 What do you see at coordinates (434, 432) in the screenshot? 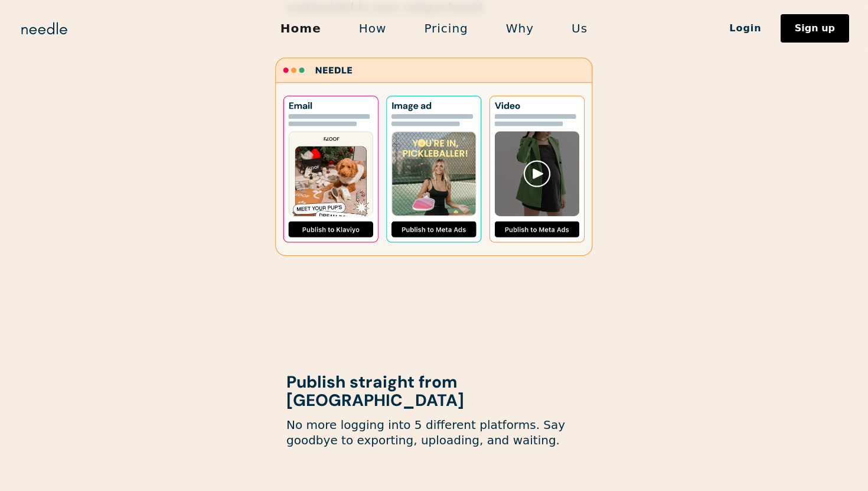
I see `p: No more logging into 5 different platforms. Say goodbye to exporting, uploading, and waiting.` at bounding box center [434, 432].